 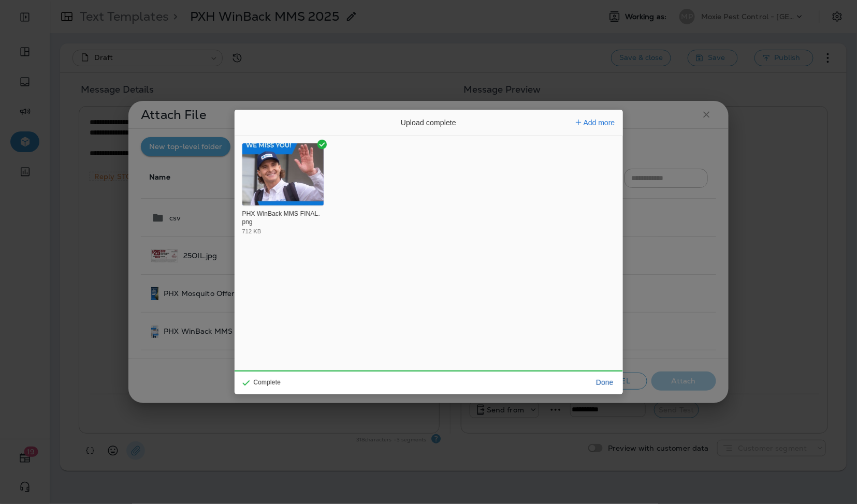 What do you see at coordinates (283, 174) in the screenshot?
I see `img: PHX WinBack MMS FINAL.png` at bounding box center [283, 174].